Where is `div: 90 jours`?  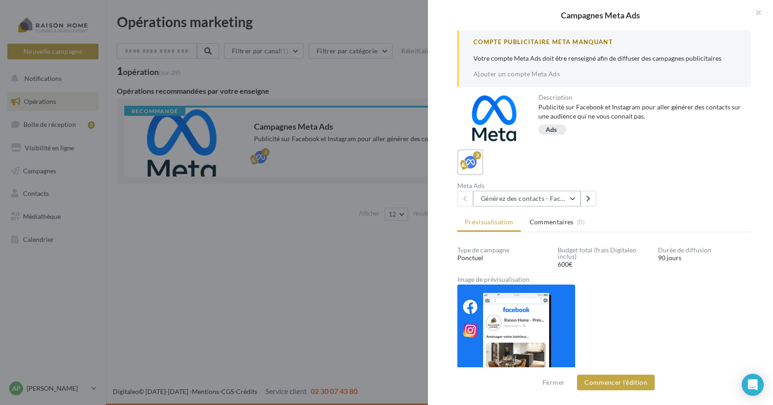 div: 90 jours is located at coordinates (705, 258).